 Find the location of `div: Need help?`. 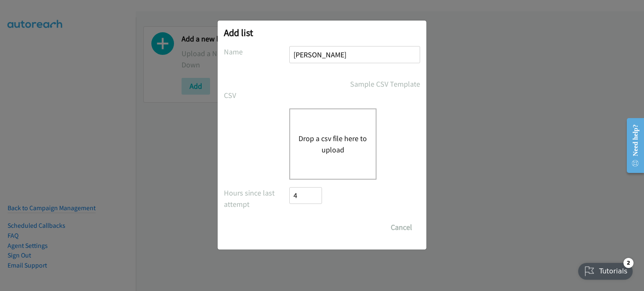

div: Need help? is located at coordinates (15, 28).